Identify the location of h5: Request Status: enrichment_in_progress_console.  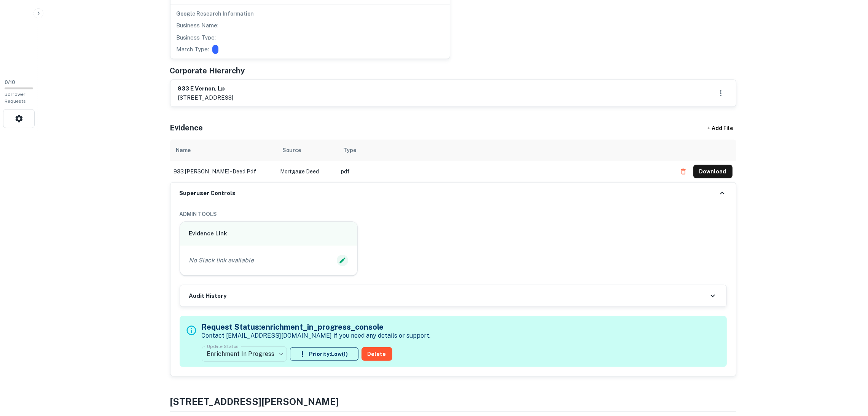
(316, 327).